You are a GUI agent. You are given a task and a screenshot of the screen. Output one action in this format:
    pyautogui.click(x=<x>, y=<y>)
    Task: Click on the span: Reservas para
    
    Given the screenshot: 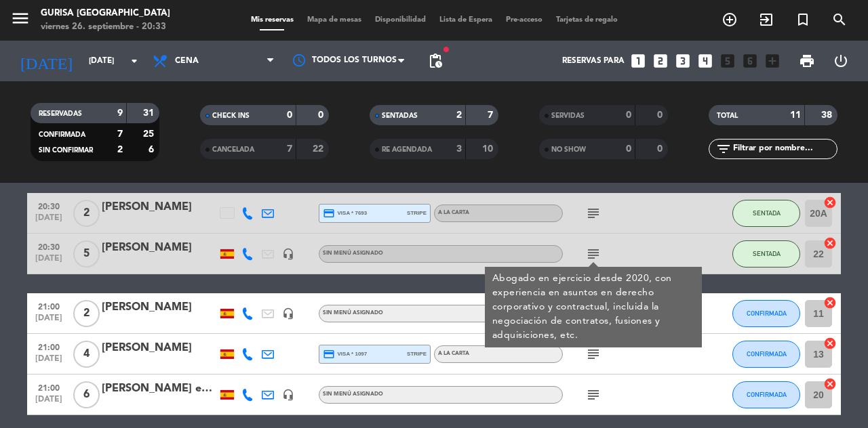 What is the action you would take?
    pyautogui.click(x=593, y=61)
    